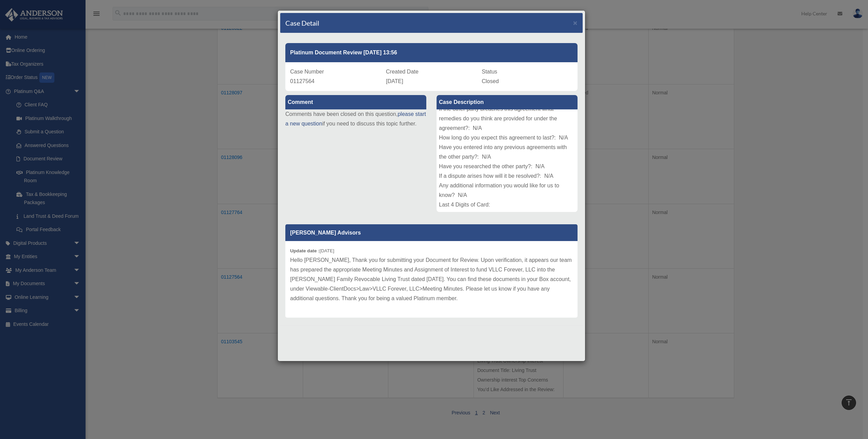 This screenshot has width=868, height=439. What do you see at coordinates (507, 102) in the screenshot?
I see `label: Case Description` at bounding box center [507, 102].